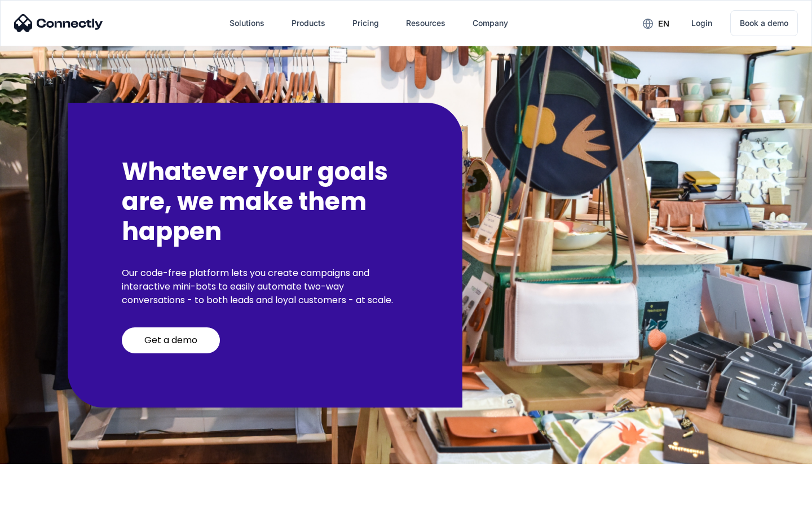  I want to click on div: Pricing, so click(365, 23).